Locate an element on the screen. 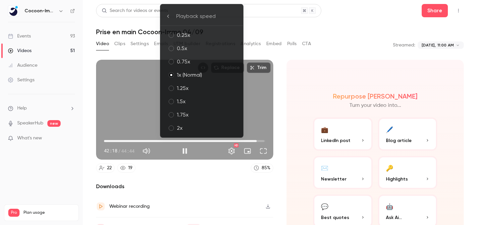  div: 1.25x is located at coordinates (207, 88).